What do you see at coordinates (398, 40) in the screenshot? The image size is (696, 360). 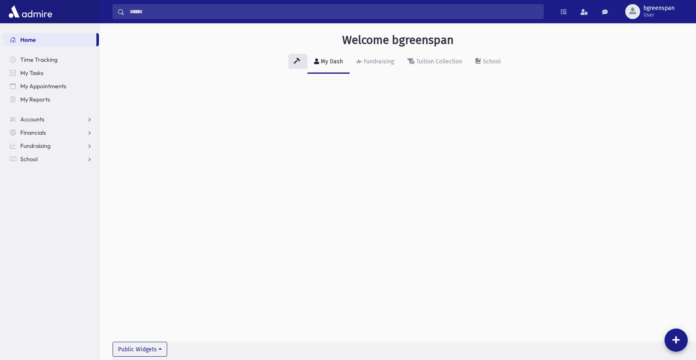 I see `h3: Welcome bgreenspan` at bounding box center [398, 40].